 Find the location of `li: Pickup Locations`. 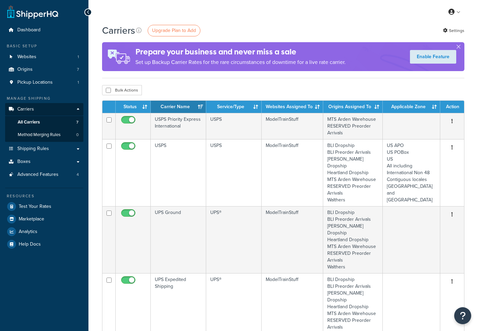

li: Pickup Locations is located at coordinates (44, 82).